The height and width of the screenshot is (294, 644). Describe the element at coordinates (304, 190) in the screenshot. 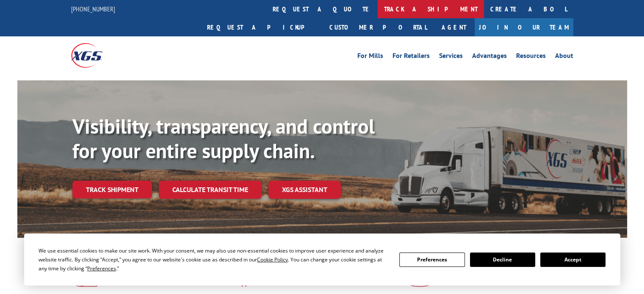

I see `a: XGS ASSISTANT` at that location.